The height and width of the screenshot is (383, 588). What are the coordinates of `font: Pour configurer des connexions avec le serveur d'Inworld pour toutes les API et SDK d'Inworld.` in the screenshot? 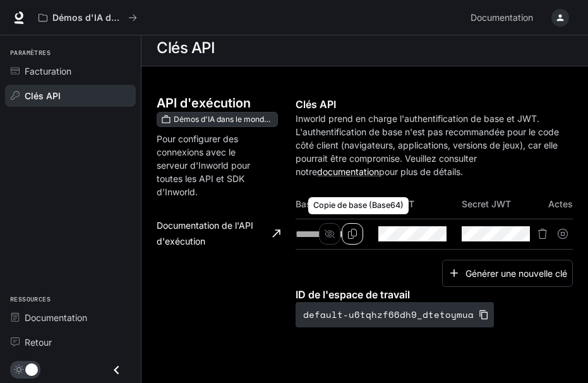 It's located at (203, 165).